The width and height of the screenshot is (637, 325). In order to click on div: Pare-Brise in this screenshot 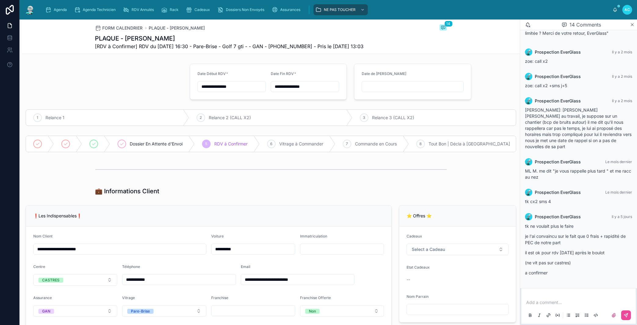, I will do `click(140, 312)`.